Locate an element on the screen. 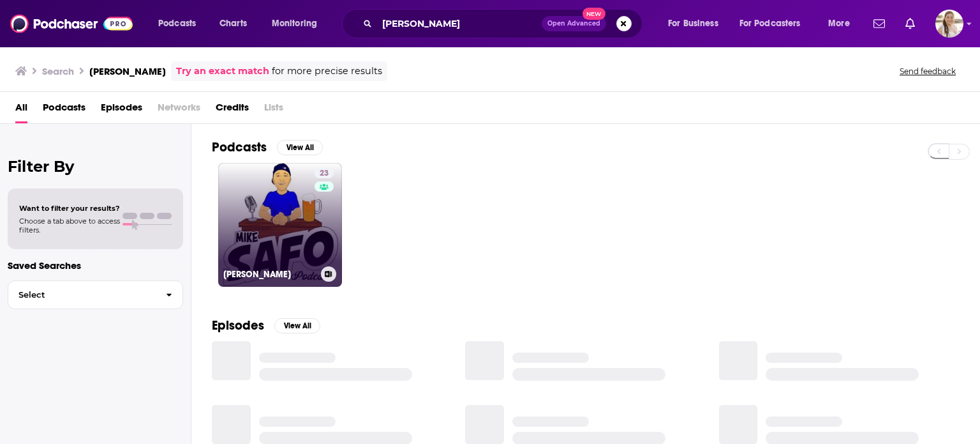  span: Select is located at coordinates (81, 295).